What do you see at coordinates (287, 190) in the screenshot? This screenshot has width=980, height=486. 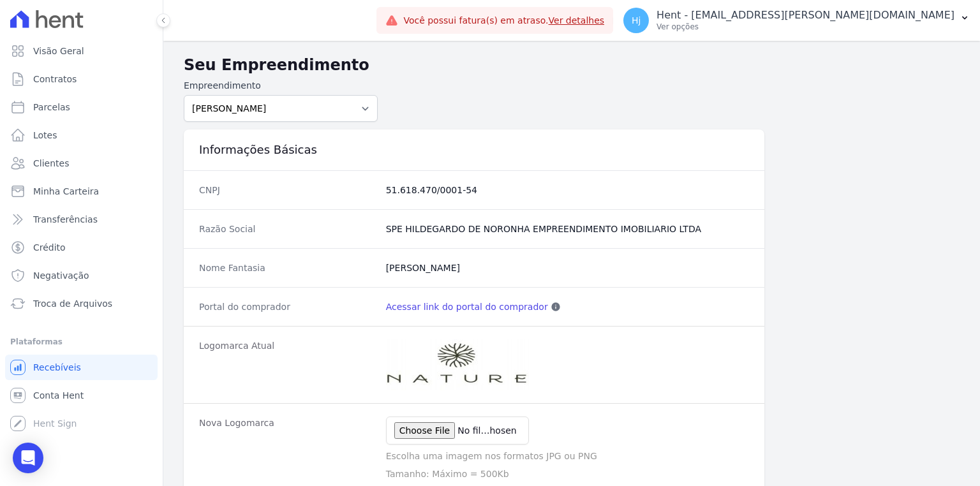 I see `dt: CNPJ` at bounding box center [287, 190].